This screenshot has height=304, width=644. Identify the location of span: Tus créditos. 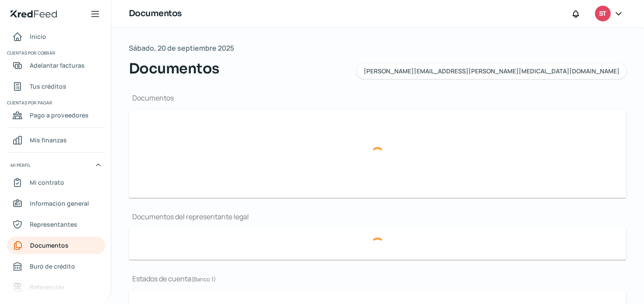
(48, 86).